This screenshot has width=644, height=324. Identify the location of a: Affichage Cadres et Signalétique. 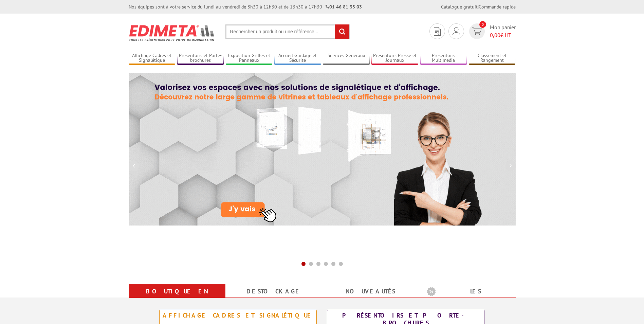
(152, 58).